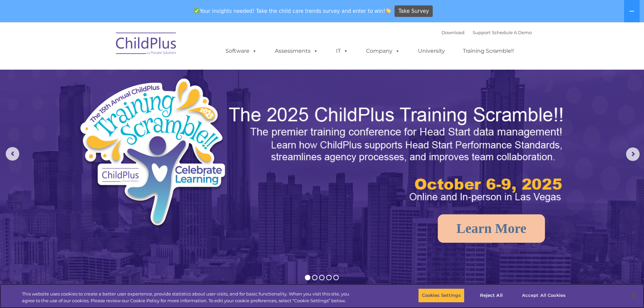 The height and width of the screenshot is (308, 644). I want to click on a: Download, so click(453, 33).